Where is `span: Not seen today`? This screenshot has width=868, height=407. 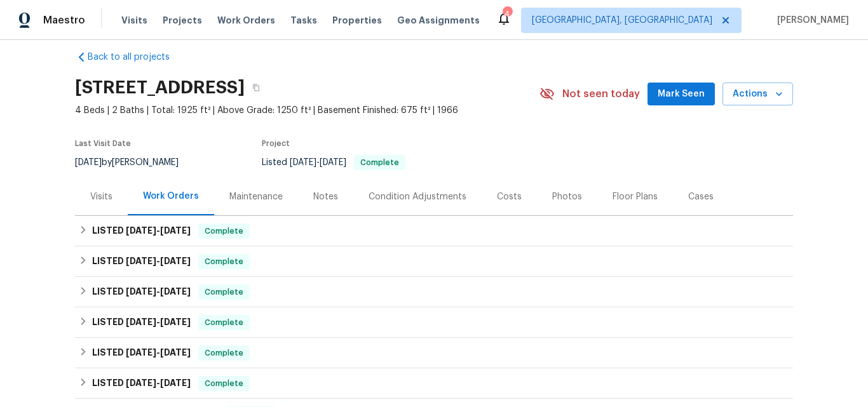 span: Not seen today is located at coordinates (601, 94).